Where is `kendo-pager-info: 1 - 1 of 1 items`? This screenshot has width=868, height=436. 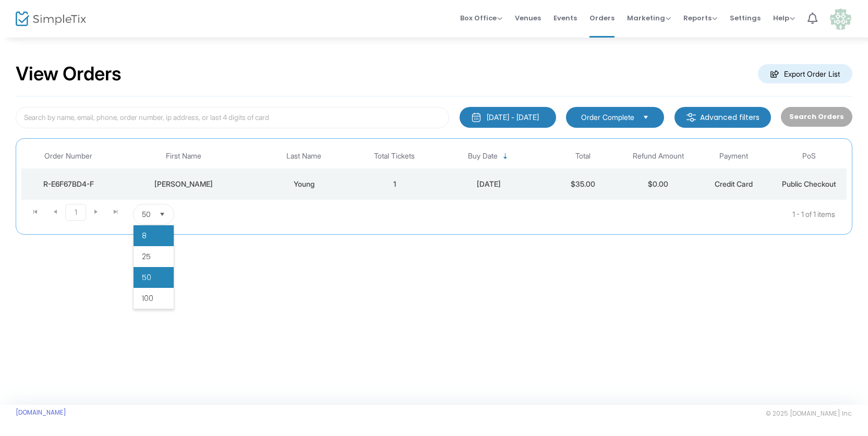 kendo-pager-info: 1 - 1 of 1 items is located at coordinates (554, 214).